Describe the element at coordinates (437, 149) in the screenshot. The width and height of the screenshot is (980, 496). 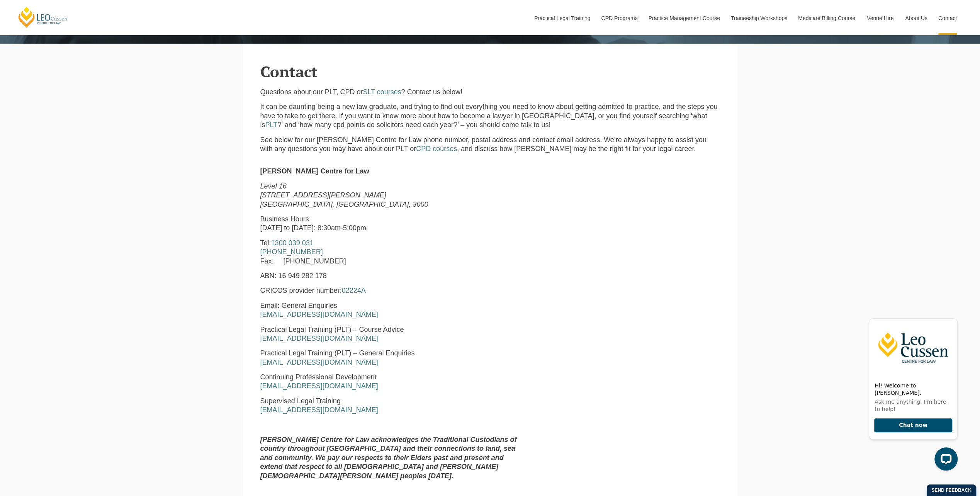
I see `a: CPD courses` at that location.